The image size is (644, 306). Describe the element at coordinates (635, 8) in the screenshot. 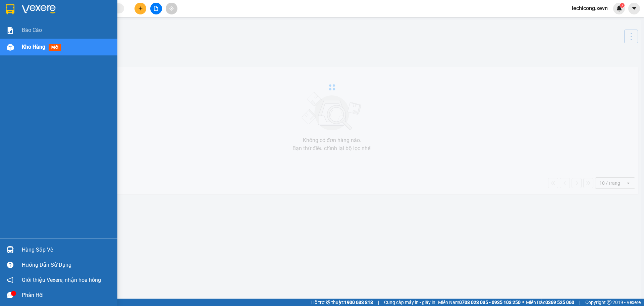

I see `span: caret-down` at that location.